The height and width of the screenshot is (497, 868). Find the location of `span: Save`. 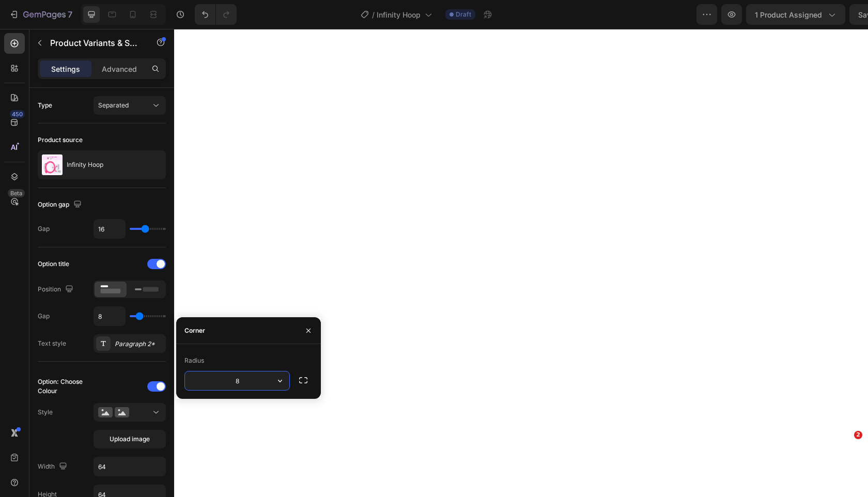

span: Save is located at coordinates (778, 14).